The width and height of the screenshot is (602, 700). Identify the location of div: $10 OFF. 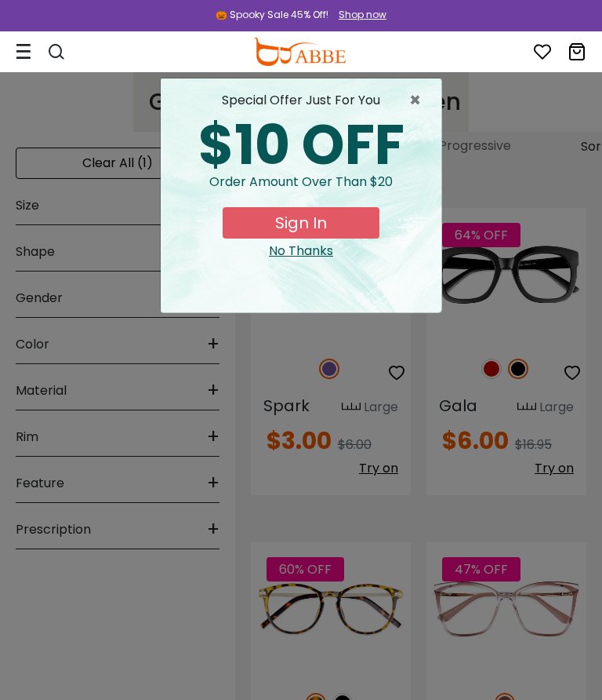
(301, 145).